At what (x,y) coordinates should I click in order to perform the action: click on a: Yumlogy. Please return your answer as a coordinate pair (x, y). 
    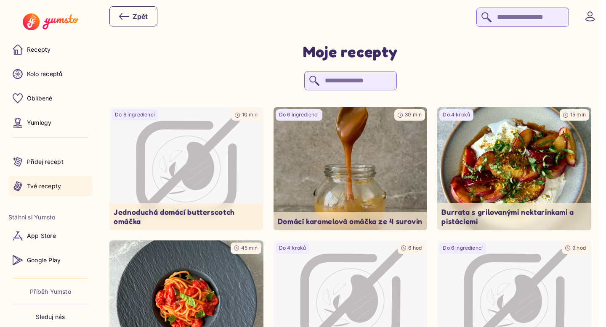
    Looking at the image, I should click on (50, 123).